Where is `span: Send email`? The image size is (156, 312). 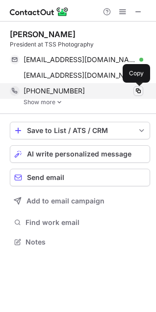
span: Send email is located at coordinates (45, 178).